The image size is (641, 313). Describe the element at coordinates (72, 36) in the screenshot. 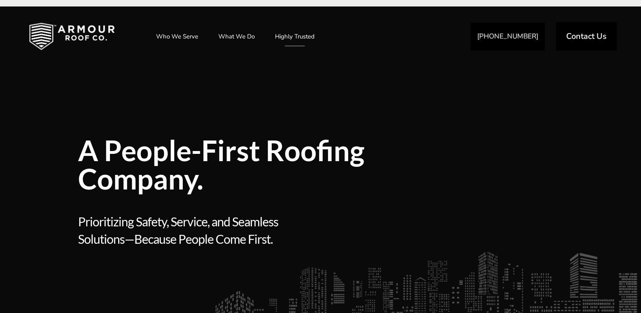

I see `img: Industrial and Commercial Roofing Company | Armour Roof Co.` at that location.